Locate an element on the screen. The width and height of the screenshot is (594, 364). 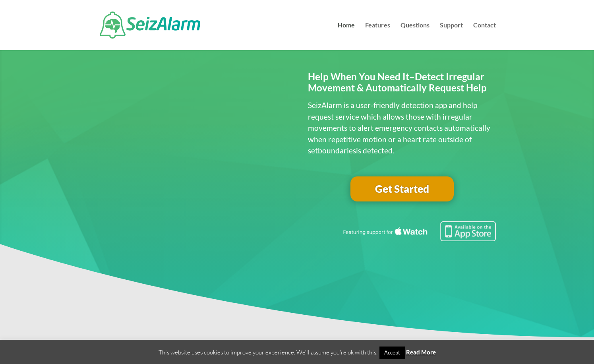
a: Featuring seizure detection support for the Apple Watch is located at coordinates (419, 238).